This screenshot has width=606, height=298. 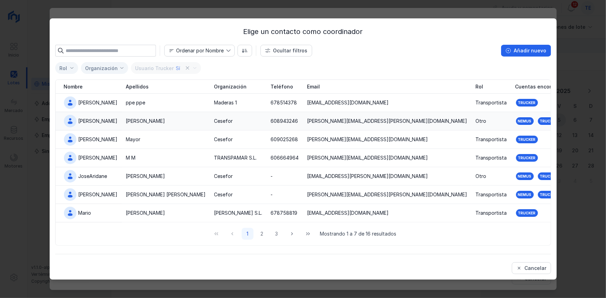 What do you see at coordinates (63, 68) in the screenshot?
I see `span: Seleccionar` at bounding box center [63, 68].